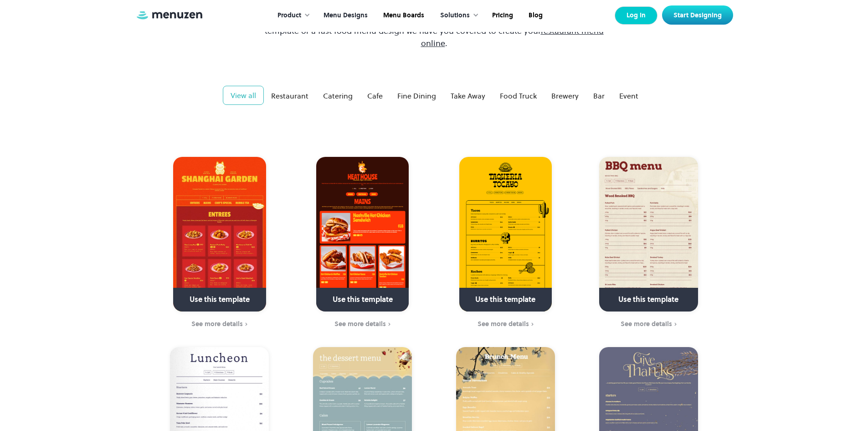  Describe the element at coordinates (565, 95) in the screenshot. I see `div: Brewery` at that location.